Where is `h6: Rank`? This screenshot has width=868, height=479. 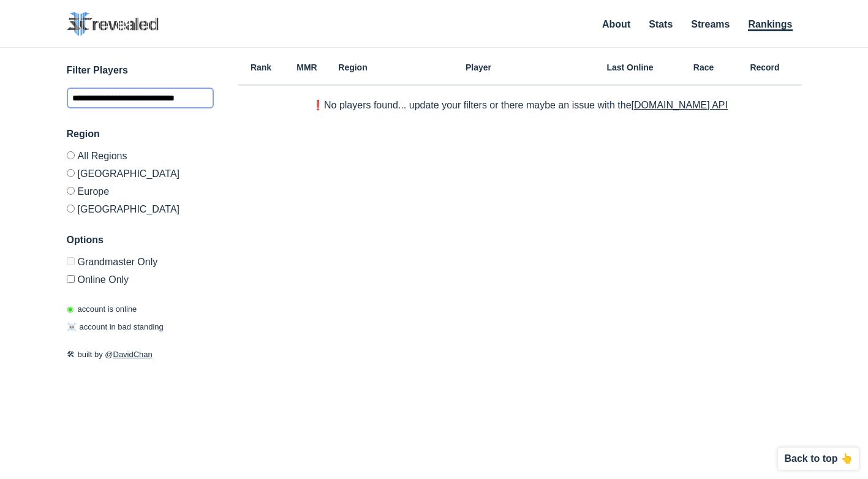
h6: Rank is located at coordinates (261, 67).